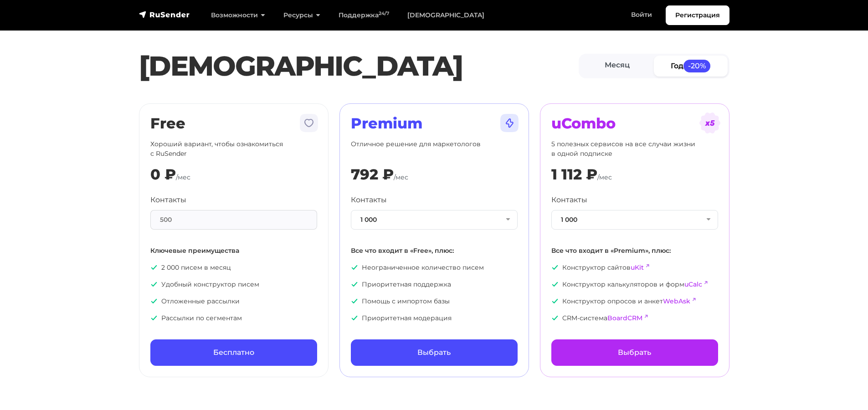  I want to click on h2: Free, so click(234, 123).